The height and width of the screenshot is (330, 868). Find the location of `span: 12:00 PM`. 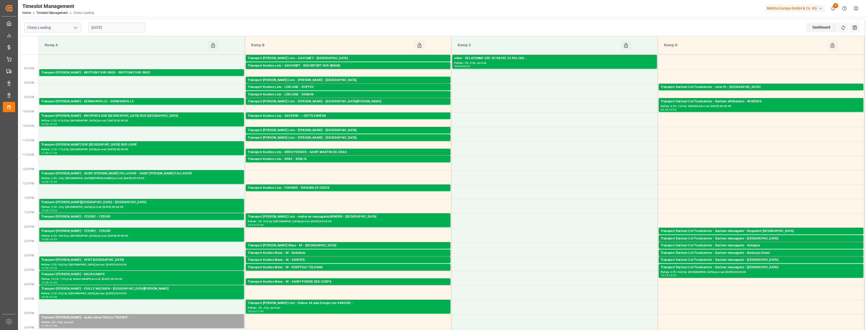

span: 12:00 PM is located at coordinates (28, 169).